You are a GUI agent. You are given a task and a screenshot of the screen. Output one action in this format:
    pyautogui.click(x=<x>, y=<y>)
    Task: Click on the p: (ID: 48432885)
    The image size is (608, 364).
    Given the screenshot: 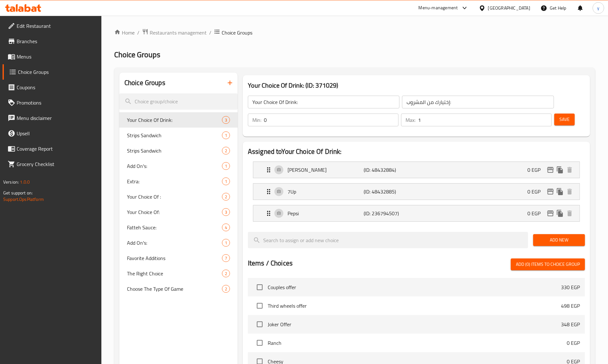 What is the action you would take?
    pyautogui.click(x=389, y=192)
    